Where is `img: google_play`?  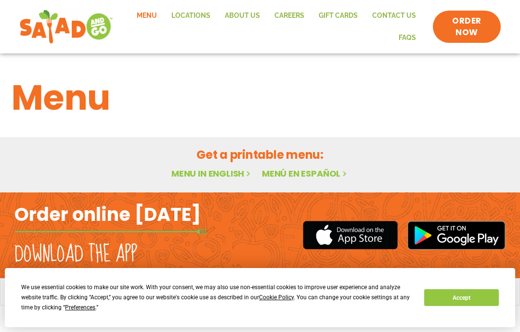 img: google_play is located at coordinates (456, 235).